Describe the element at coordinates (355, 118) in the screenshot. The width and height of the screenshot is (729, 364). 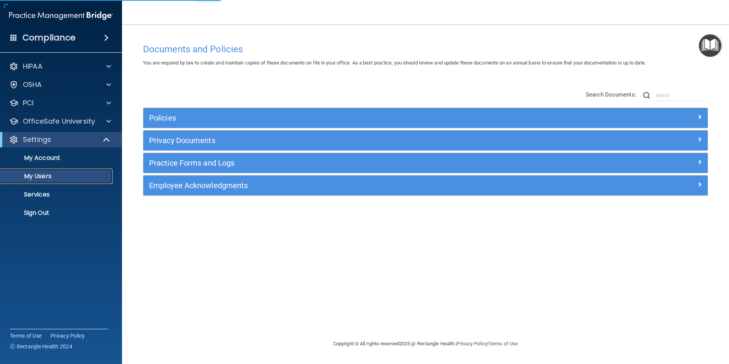
I see `h5: Policies` at that location.